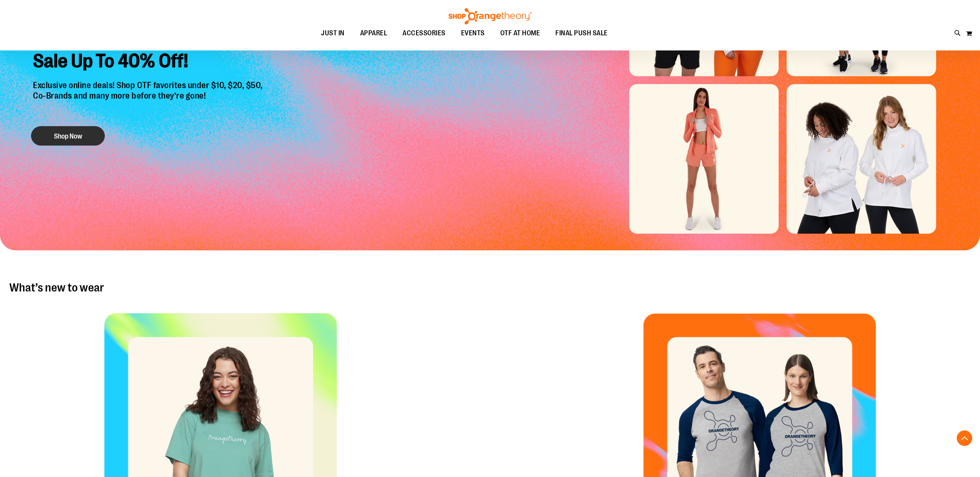 Image resolution: width=980 pixels, height=477 pixels. Describe the element at coordinates (149, 85) in the screenshot. I see `a: Final Chance To Save -Sale Up To 40% Off! Exclusive online deals! Shop OTF favorites under $10, $...` at that location.